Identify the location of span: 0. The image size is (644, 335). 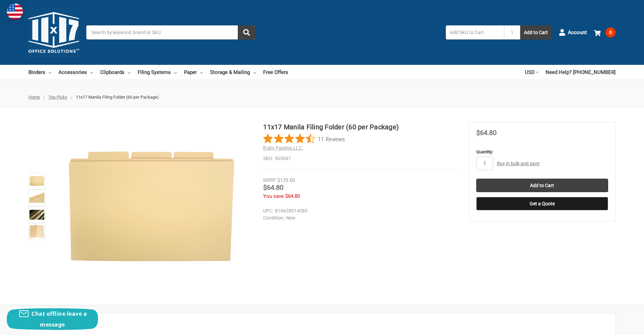
(610, 32).